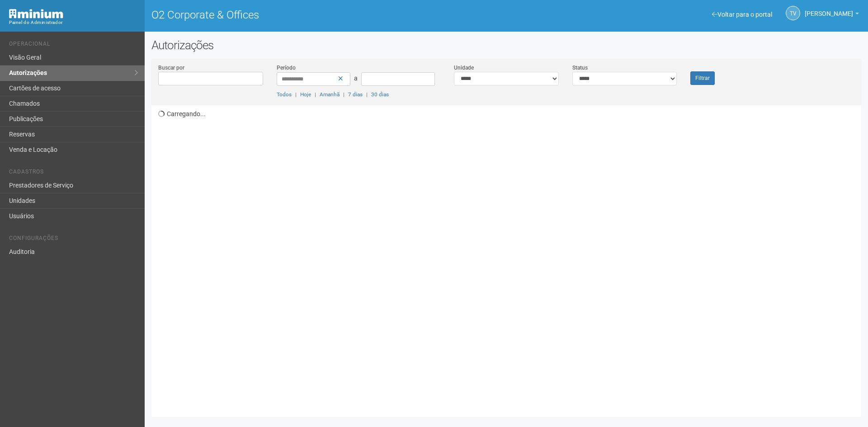  I want to click on label: Unidade, so click(464, 68).